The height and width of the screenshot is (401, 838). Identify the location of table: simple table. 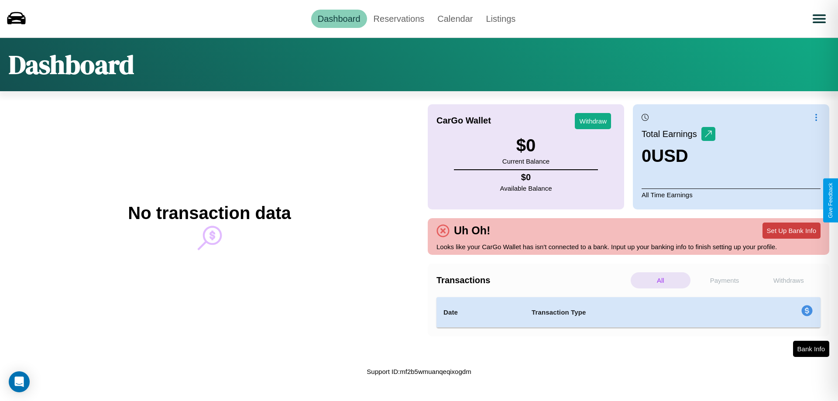
(628, 312).